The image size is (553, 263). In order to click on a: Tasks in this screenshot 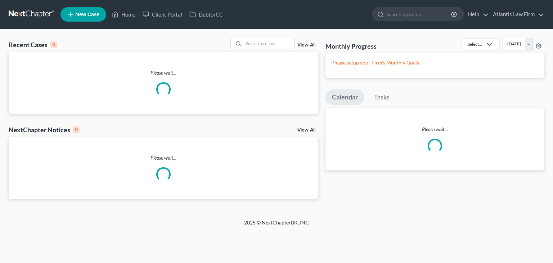, I will do `click(382, 97)`.